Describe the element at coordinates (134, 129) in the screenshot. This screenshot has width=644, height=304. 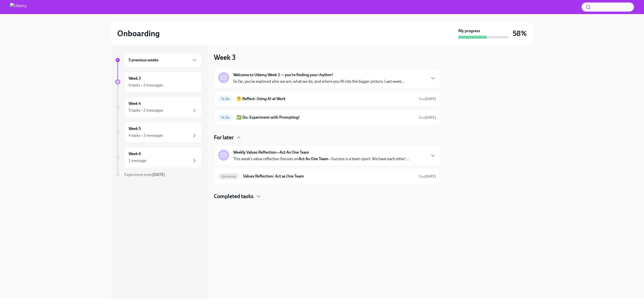
I see `h6: Week 5` at that location.